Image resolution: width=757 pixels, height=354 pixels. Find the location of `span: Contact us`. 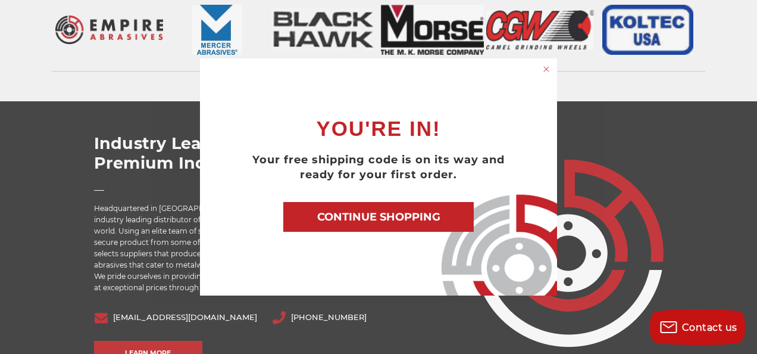

span: Contact us is located at coordinates (710, 327).